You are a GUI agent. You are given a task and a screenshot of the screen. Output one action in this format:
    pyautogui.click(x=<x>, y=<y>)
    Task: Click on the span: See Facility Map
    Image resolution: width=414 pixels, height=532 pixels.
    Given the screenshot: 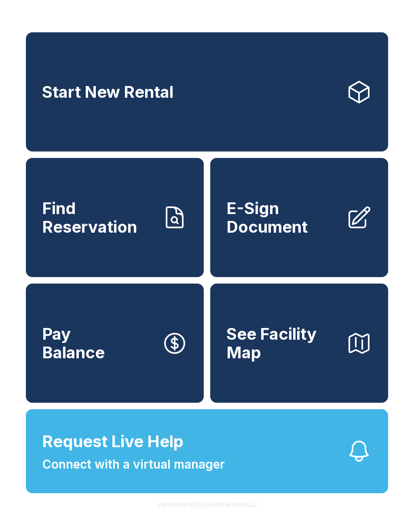 What is the action you would take?
    pyautogui.click(x=283, y=343)
    